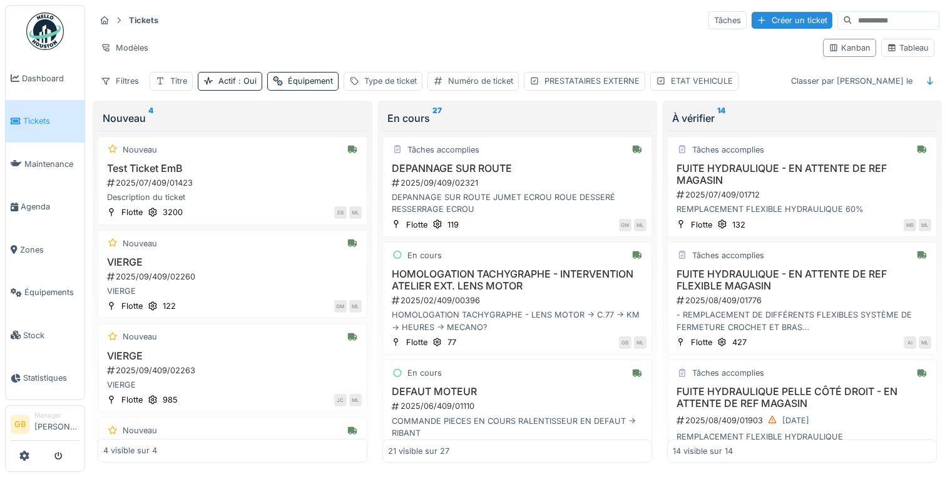 This screenshot has width=950, height=477. Describe the element at coordinates (727, 20) in the screenshot. I see `div: Tâches` at that location.